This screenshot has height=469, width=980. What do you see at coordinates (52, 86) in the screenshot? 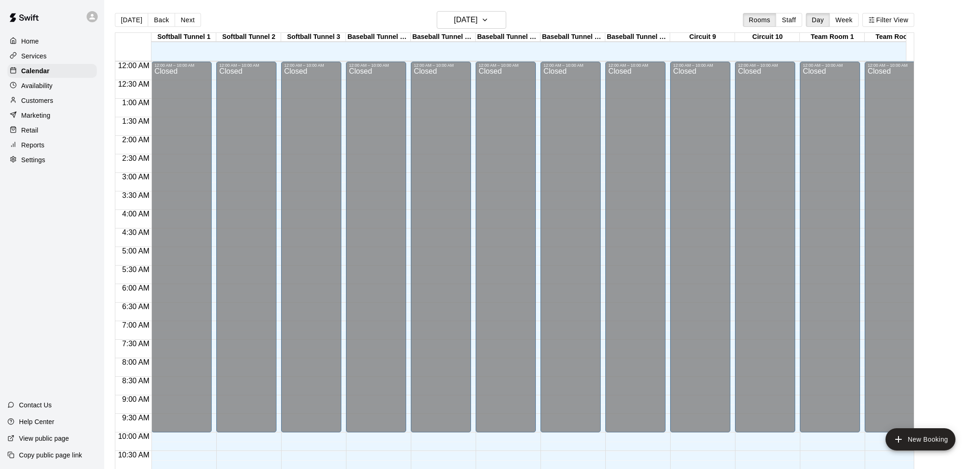
I see `a: Availability` at bounding box center [52, 86].